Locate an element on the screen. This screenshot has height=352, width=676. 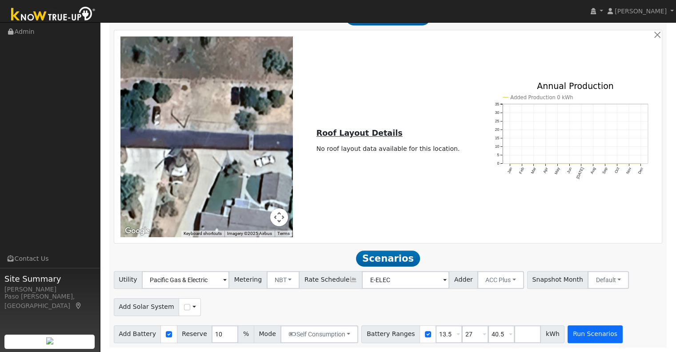
text: May is located at coordinates (557, 171).